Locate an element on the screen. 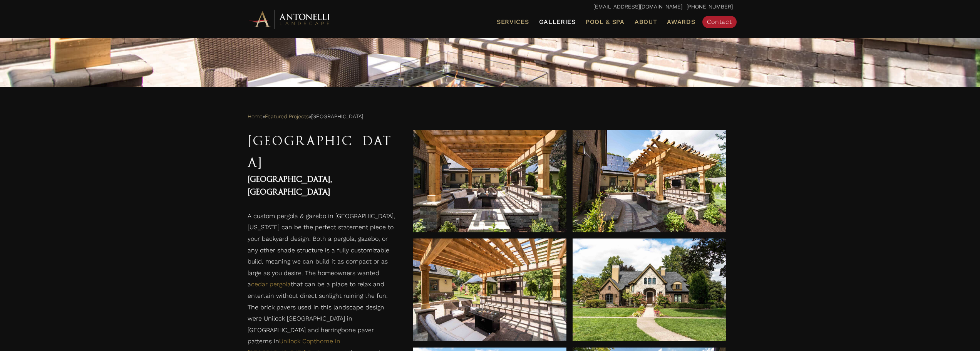 The width and height of the screenshot is (980, 351). a: Featured Projects is located at coordinates (287, 117).